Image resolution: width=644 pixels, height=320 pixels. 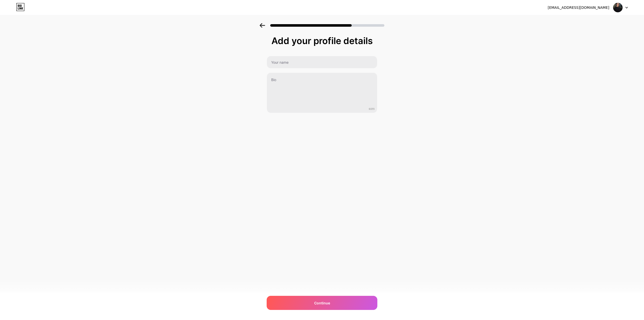 I want to click on span: 0/255, so click(x=371, y=109).